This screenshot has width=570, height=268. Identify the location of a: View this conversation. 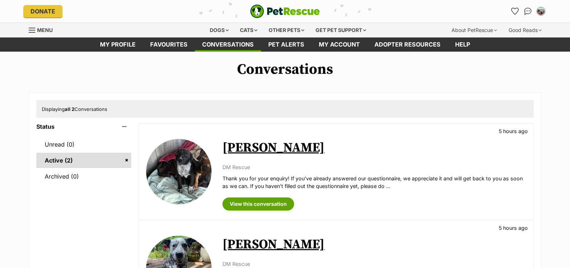
(258, 204).